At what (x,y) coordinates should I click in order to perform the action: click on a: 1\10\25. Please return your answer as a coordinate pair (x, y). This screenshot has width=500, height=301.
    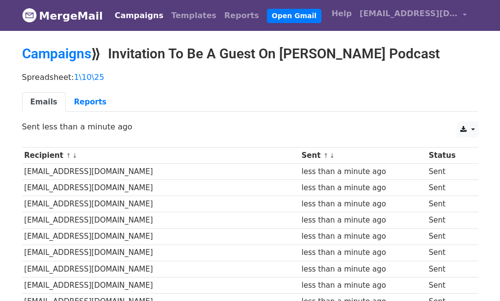
    Looking at the image, I should click on (89, 77).